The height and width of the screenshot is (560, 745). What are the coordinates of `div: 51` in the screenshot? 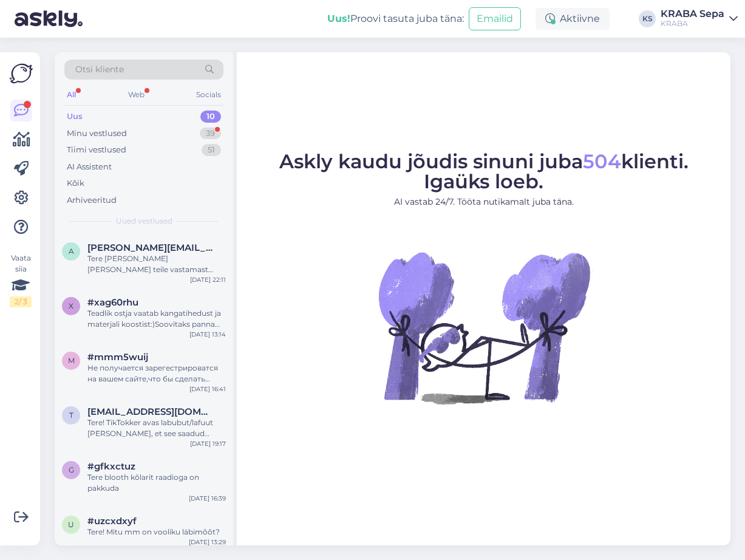 It's located at (212, 150).